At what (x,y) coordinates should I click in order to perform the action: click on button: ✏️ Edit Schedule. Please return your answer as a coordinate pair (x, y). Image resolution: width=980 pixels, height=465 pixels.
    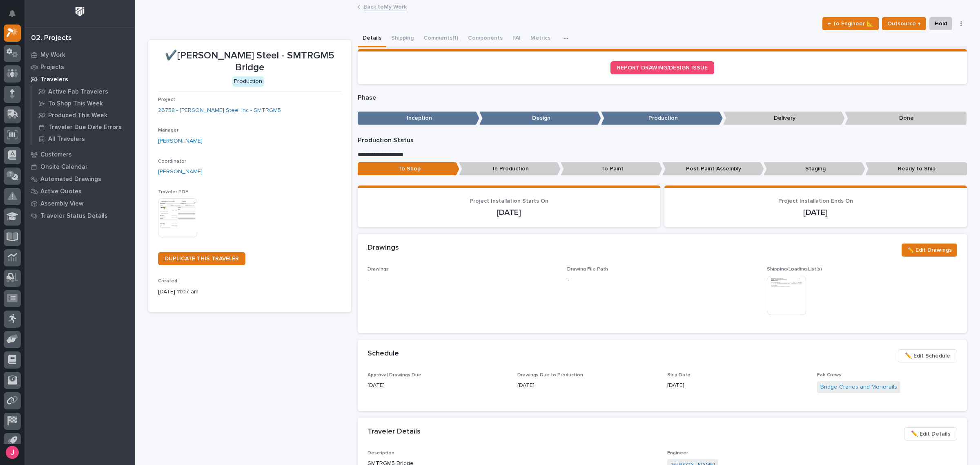
    Looking at the image, I should click on (927, 356).